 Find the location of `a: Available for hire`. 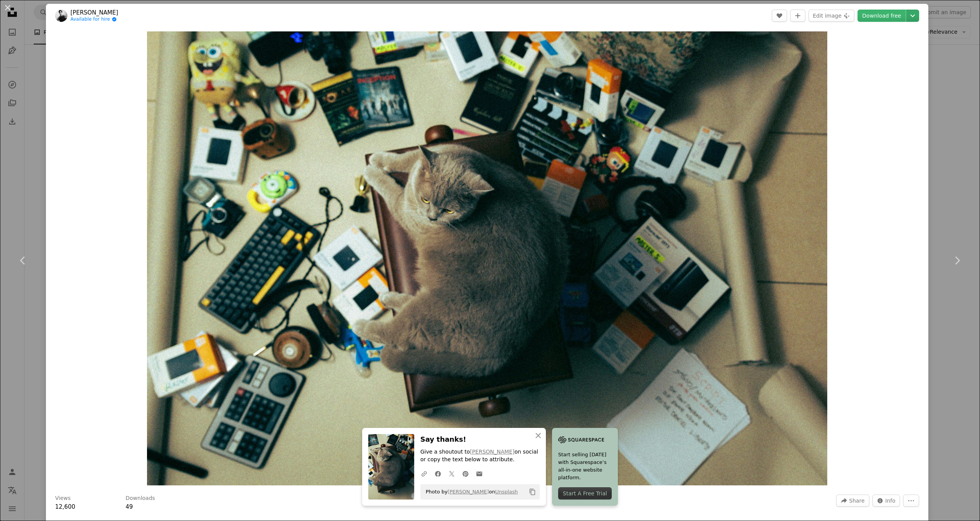

a: Available for hire is located at coordinates (94, 19).